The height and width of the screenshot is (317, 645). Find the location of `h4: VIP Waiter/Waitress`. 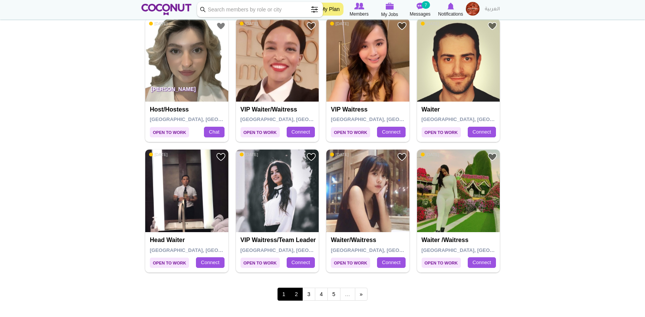

h4: VIP Waiter/Waitress is located at coordinates (278, 110).